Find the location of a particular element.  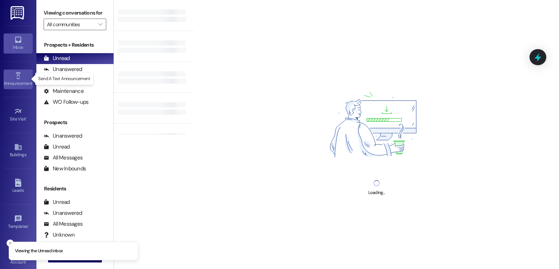

div: Maintenance is located at coordinates (64, 91).